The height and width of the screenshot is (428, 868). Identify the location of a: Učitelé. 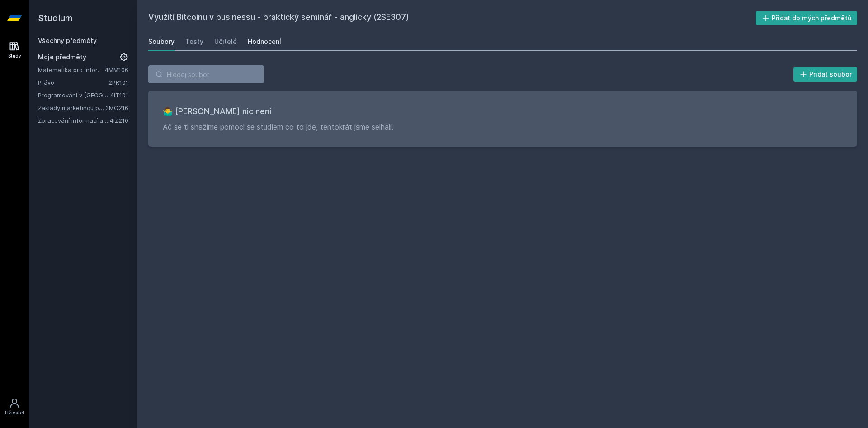
(225, 42).